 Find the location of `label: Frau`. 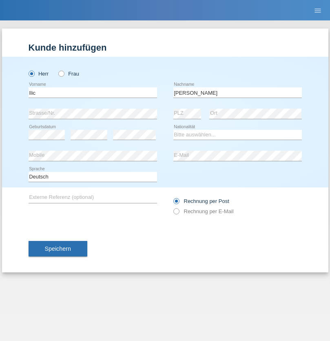

label: Frau is located at coordinates (69, 73).